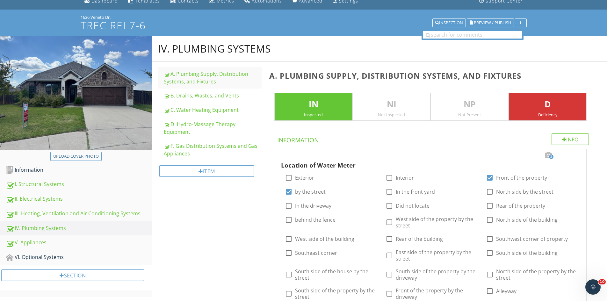 This screenshot has width=607, height=301. What do you see at coordinates (76, 156) in the screenshot?
I see `div: Upload cover photo` at bounding box center [76, 156].